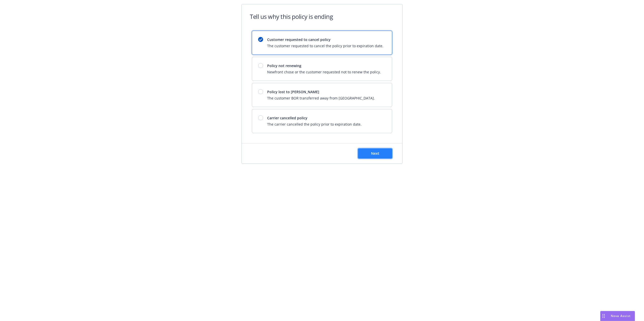 The width and height of the screenshot is (644, 321). What do you see at coordinates (325, 46) in the screenshot?
I see `span: The customer requested to cancel the policy prior to expiration date.` at bounding box center [325, 46].